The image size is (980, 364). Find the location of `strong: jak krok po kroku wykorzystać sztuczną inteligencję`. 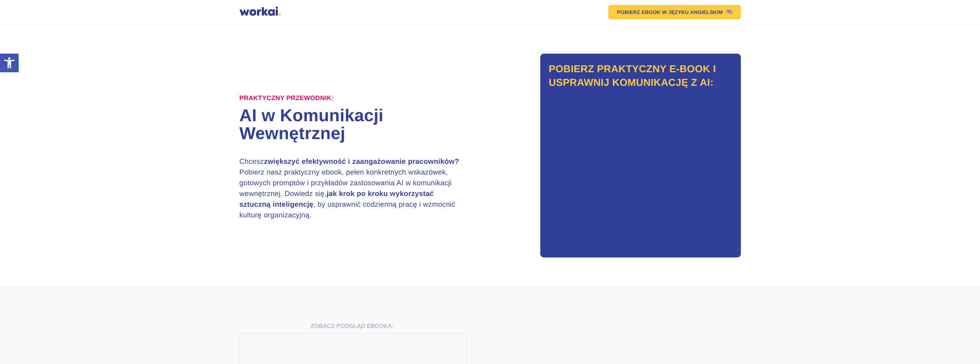

strong: jak krok po kroku wykorzystać sztuczną inteligencję is located at coordinates (337, 199).